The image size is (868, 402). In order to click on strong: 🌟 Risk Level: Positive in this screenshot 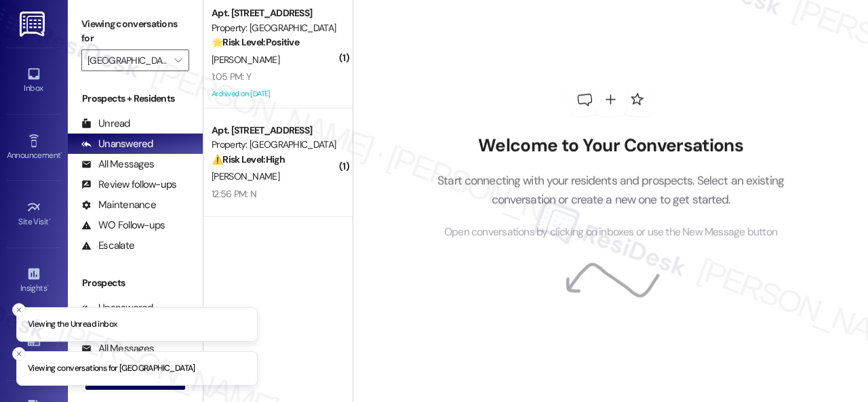, I will do `click(255, 42)`.